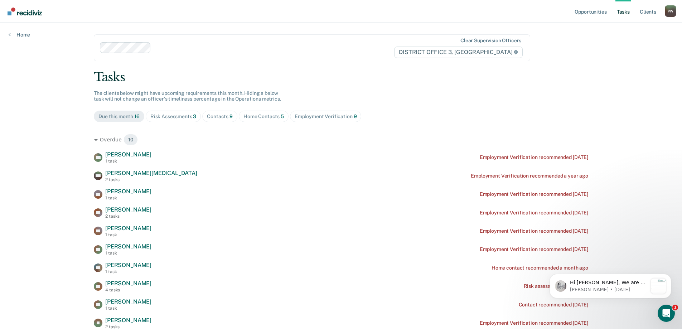 The image size is (682, 329). Describe the element at coordinates (675, 307) in the screenshot. I see `span: 1` at that location.